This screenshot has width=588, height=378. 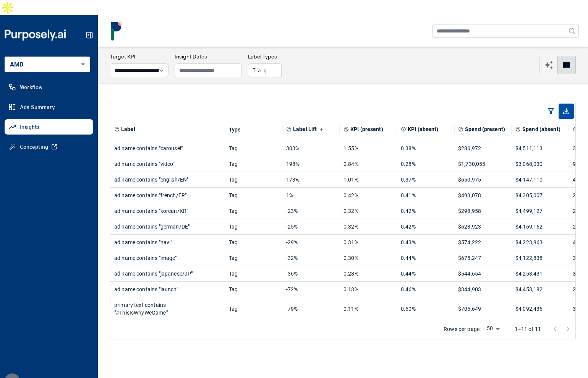 I want to click on span: Insights, so click(x=30, y=127).